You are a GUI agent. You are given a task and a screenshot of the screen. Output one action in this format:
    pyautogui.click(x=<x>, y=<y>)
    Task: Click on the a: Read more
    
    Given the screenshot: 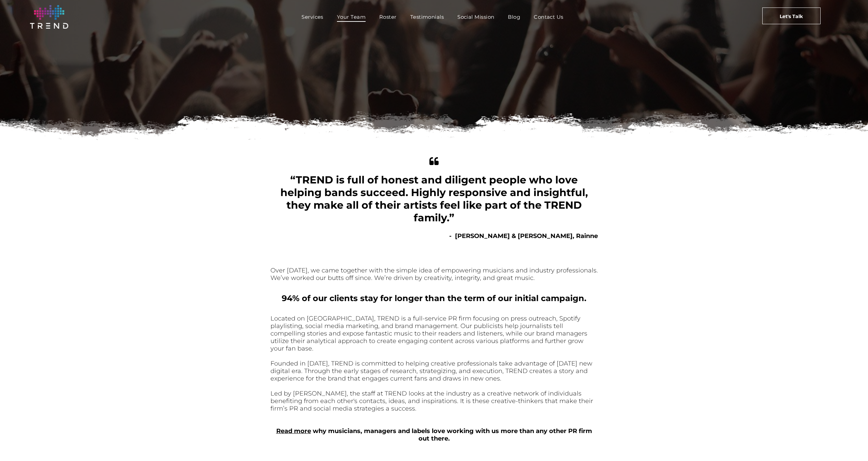 What is the action you would take?
    pyautogui.click(x=294, y=431)
    